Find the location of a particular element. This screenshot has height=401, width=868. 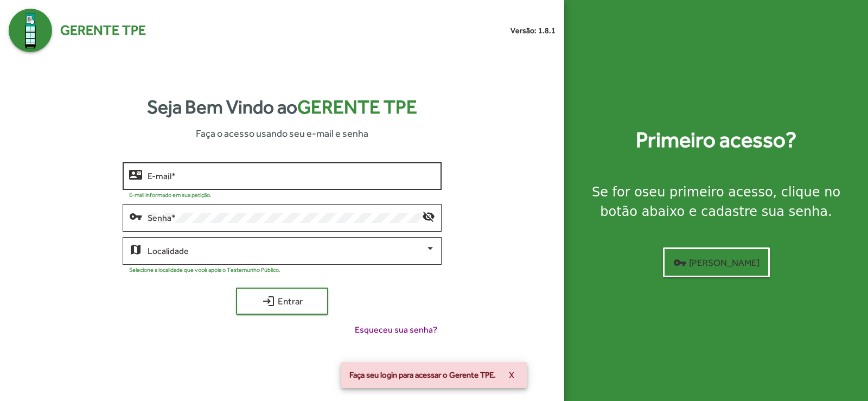

span: Esqueceu sua senha? is located at coordinates (396, 330).